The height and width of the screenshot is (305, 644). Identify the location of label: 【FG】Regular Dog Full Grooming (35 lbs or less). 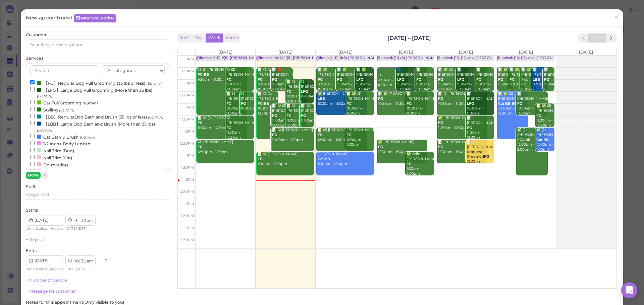
(96, 83).